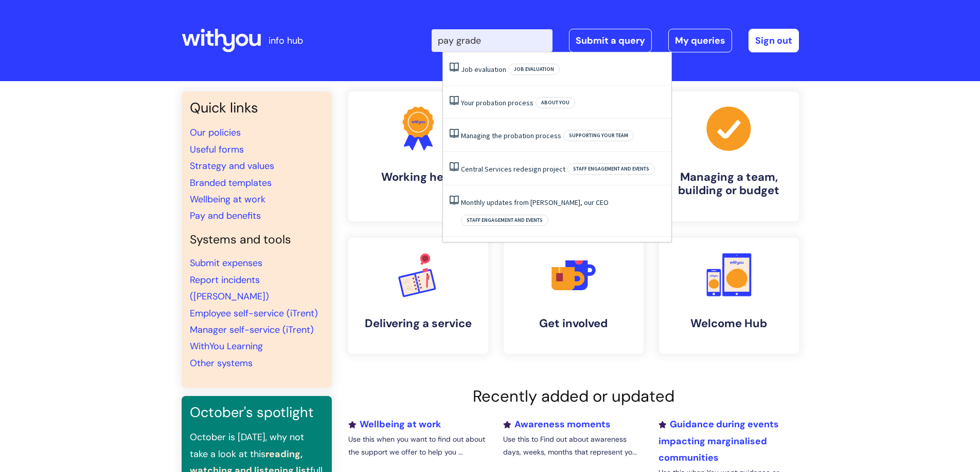 The width and height of the screenshot is (980, 472). What do you see at coordinates (574, 396) in the screenshot?
I see `h2: Recently added or updated` at bounding box center [574, 396].